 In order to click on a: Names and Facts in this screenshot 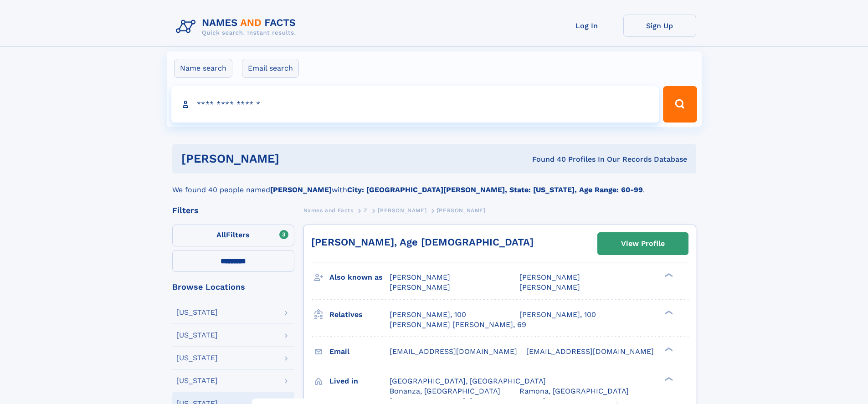, I will do `click(328, 210)`.